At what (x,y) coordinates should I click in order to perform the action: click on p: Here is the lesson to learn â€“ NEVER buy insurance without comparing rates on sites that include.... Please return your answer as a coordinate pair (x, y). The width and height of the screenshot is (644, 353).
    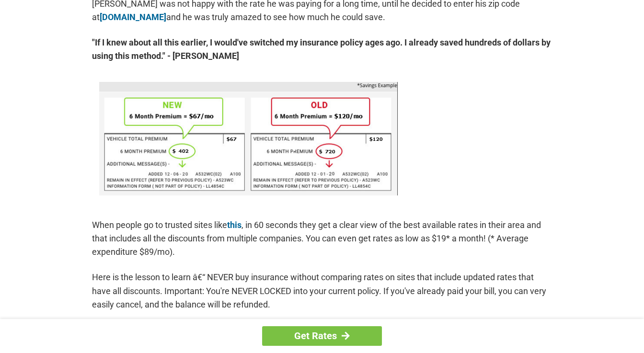
    Looking at the image, I should click on (322, 291).